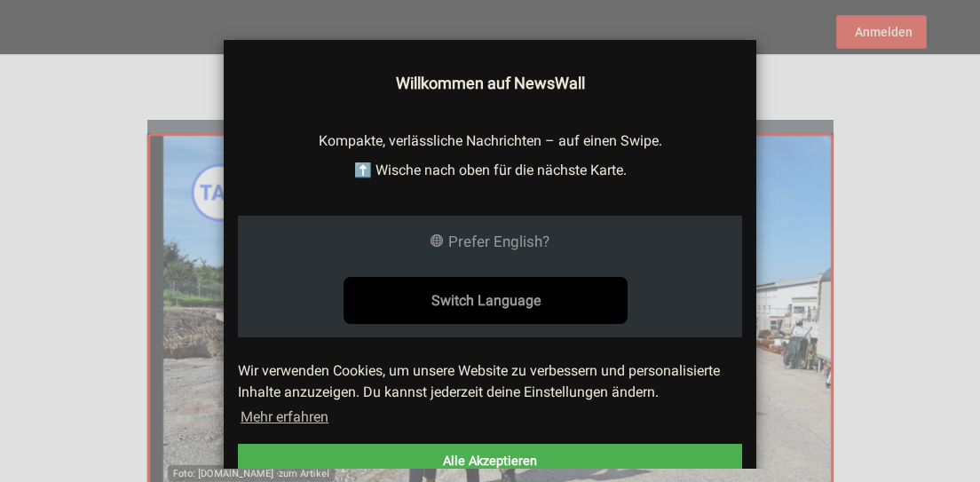 This screenshot has width=980, height=482. What do you see at coordinates (490, 461) in the screenshot?
I see `a: allow cookies` at bounding box center [490, 461].